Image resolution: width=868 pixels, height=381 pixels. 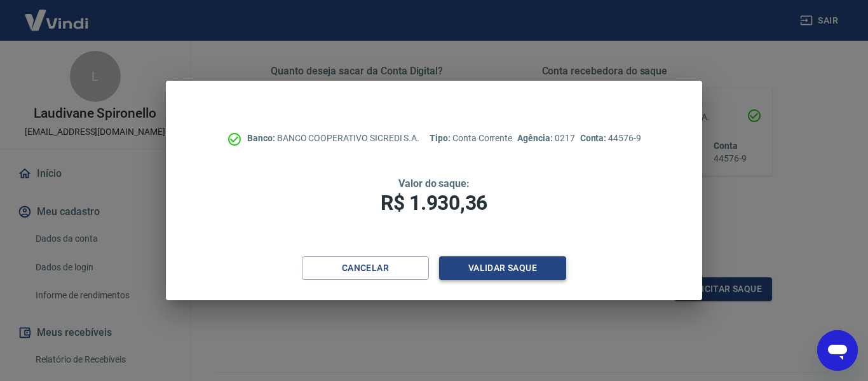 What do you see at coordinates (333, 138) in the screenshot?
I see `p: BANCO COOPERATIVO SICREDI S.A.` at bounding box center [333, 138].